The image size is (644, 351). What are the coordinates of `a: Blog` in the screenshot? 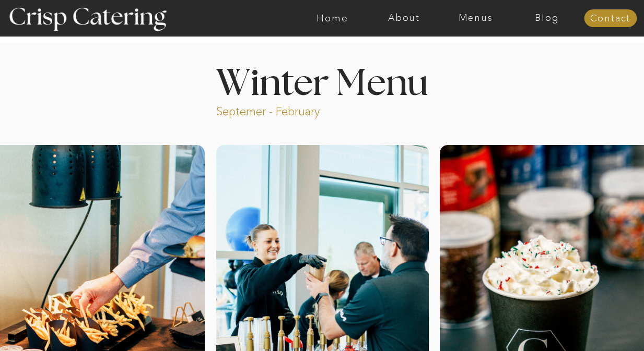 It's located at (547, 18).